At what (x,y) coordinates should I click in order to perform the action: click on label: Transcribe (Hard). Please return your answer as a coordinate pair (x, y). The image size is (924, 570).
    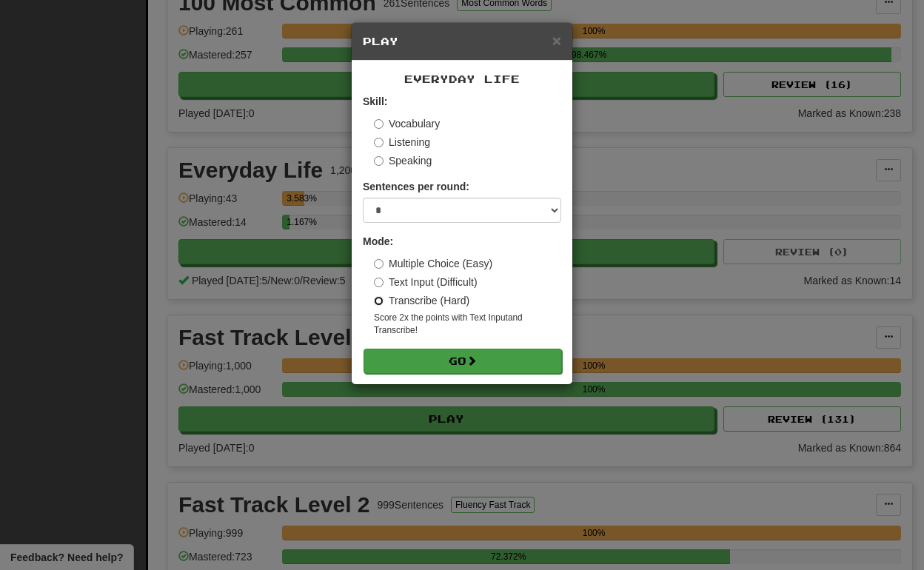
    Looking at the image, I should click on (421, 301).